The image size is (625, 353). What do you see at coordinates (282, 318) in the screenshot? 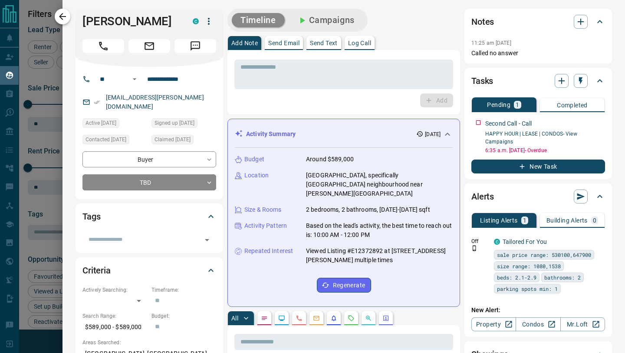
I see `svg: Lead Browsing Activity` at bounding box center [282, 318].